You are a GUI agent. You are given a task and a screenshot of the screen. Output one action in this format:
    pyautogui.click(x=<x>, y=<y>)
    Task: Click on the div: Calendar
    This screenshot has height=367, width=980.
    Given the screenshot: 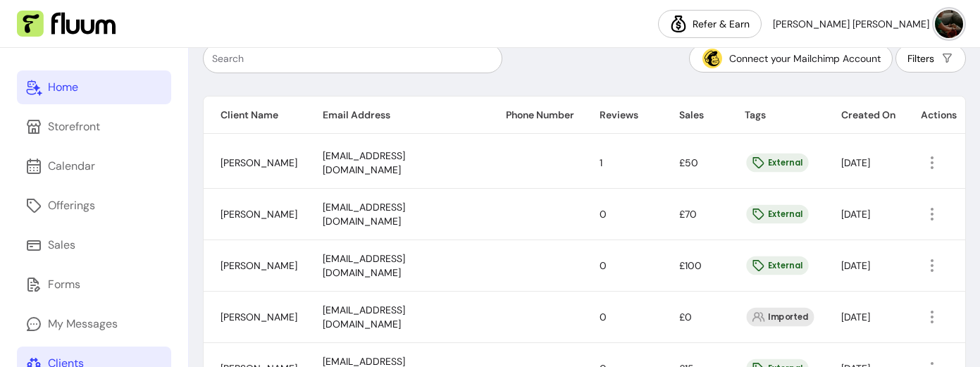 What is the action you would take?
    pyautogui.click(x=71, y=166)
    